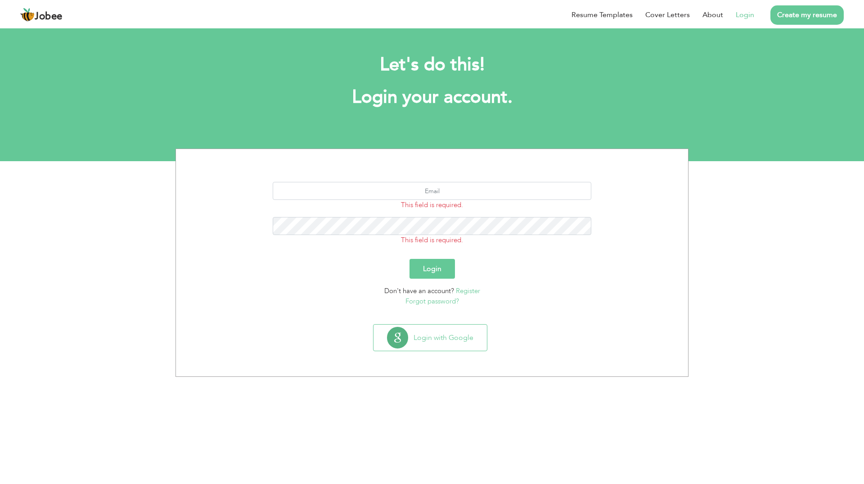  Describe the element at coordinates (745, 15) in the screenshot. I see `a: Login` at that location.